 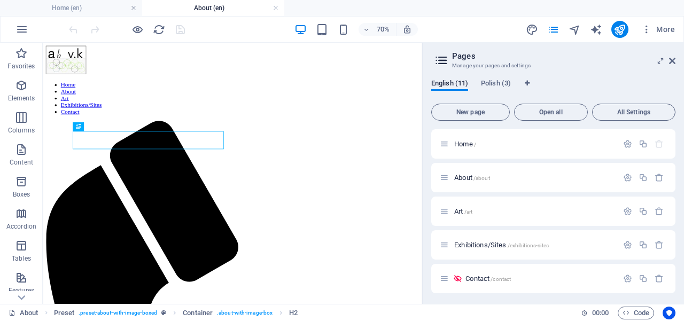 What do you see at coordinates (21, 98) in the screenshot?
I see `p: Elements` at bounding box center [21, 98].